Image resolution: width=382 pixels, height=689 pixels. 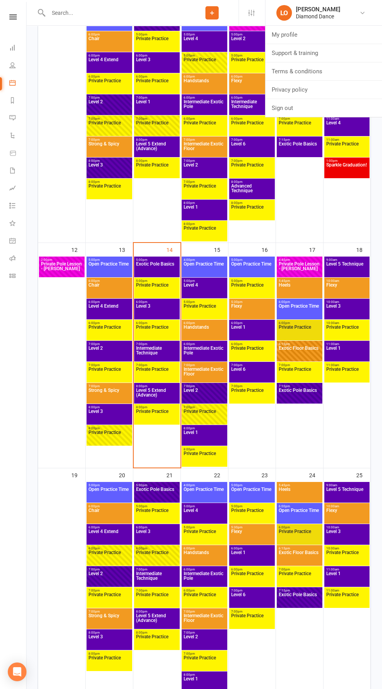 I want to click on span: 5:30pm, so click(x=252, y=527).